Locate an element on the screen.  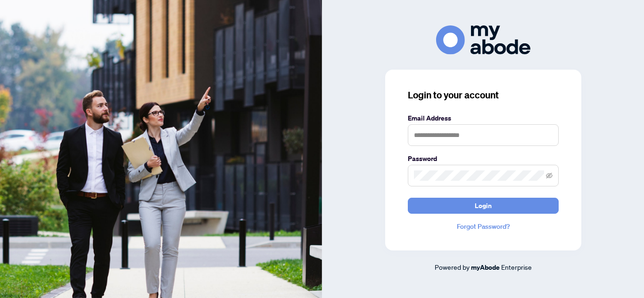
span: eye-invisible is located at coordinates (549, 175).